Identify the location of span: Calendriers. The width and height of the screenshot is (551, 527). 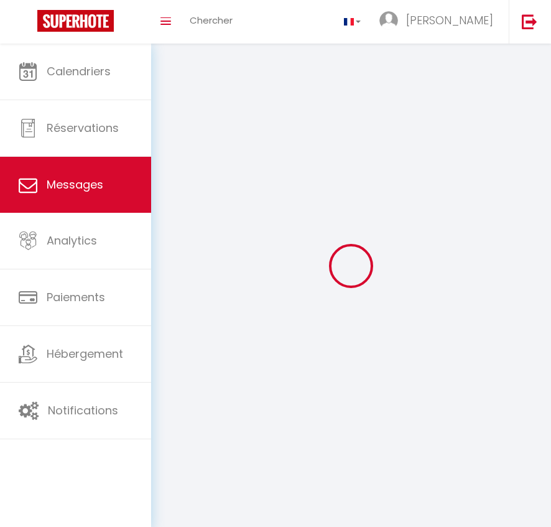
(78, 71).